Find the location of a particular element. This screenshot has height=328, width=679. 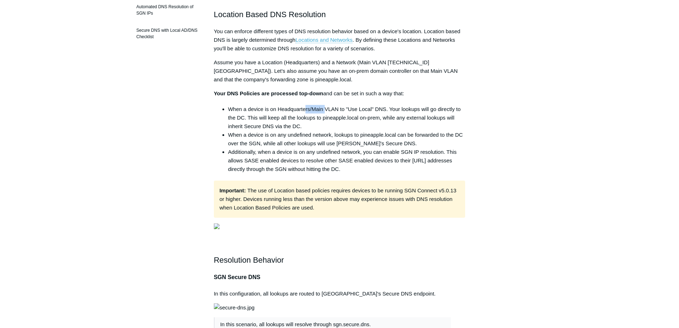

span: Important: is located at coordinates (233, 190).